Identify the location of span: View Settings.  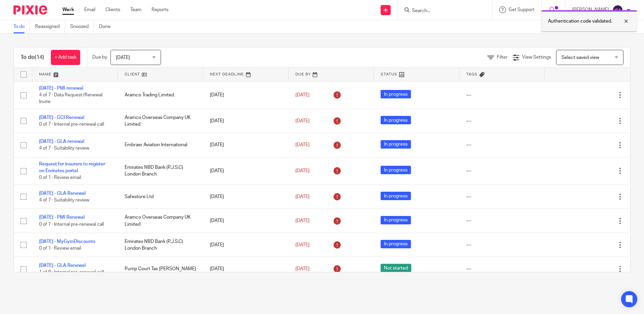
(536, 58).